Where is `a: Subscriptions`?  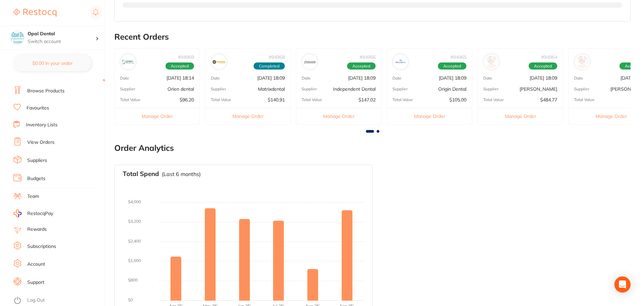
a: Subscriptions is located at coordinates (41, 246).